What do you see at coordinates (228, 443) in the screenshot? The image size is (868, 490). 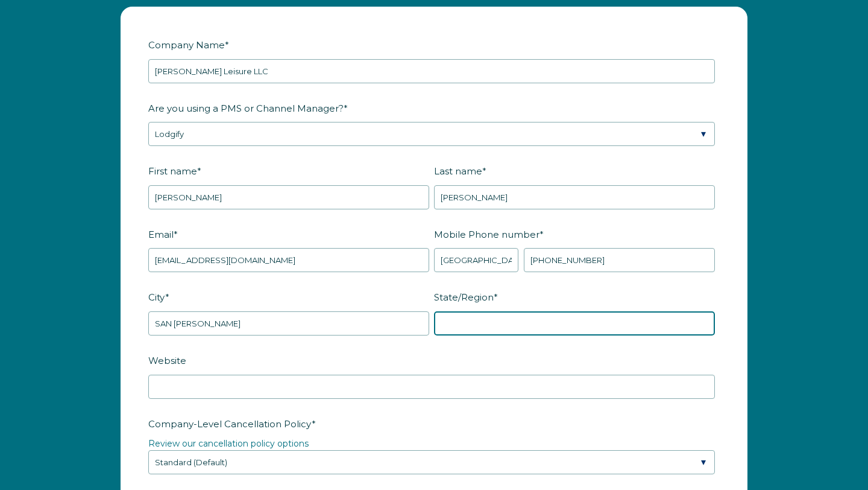 I see `a: Review our cancellation policy options` at bounding box center [228, 443].